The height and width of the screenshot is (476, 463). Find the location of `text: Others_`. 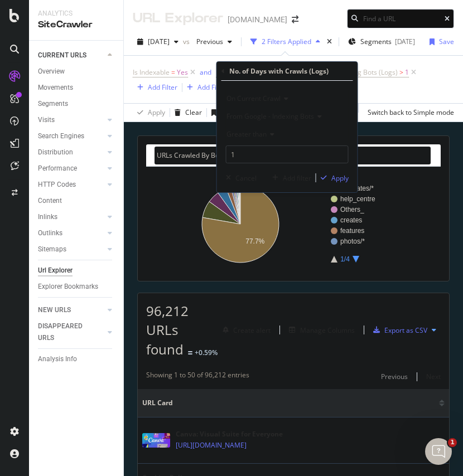

text: Others_ is located at coordinates (351, 210).